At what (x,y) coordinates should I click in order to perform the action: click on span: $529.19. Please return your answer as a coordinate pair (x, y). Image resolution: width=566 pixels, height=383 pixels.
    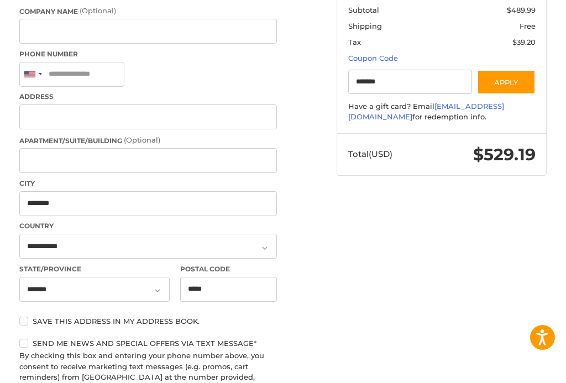
    Looking at the image, I should click on (504, 154).